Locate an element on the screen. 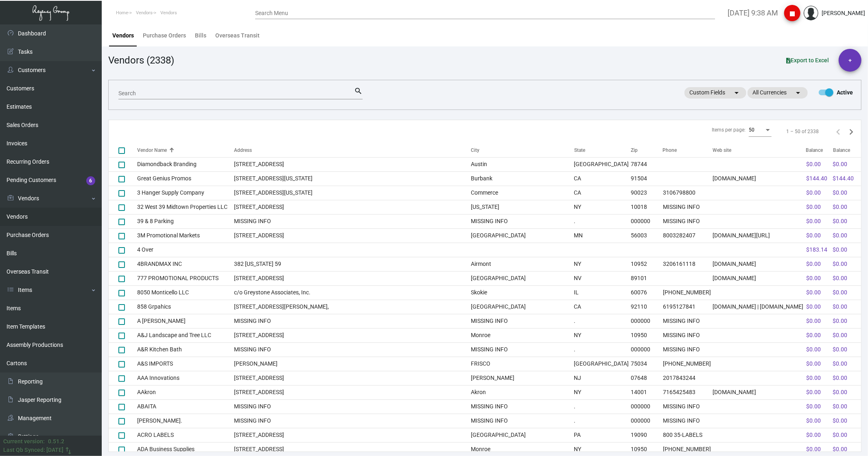  td: NV is located at coordinates (602, 278).